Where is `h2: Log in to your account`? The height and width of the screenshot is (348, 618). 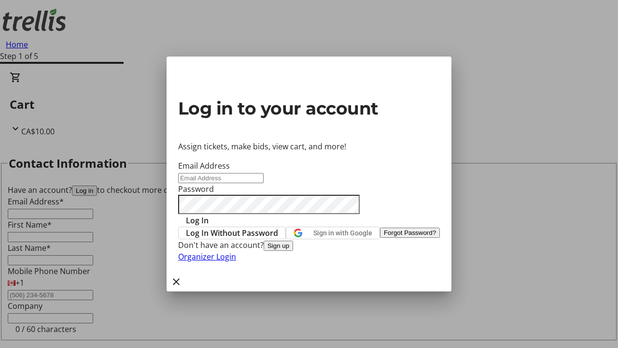
h2: Log in to your account is located at coordinates (309, 108).